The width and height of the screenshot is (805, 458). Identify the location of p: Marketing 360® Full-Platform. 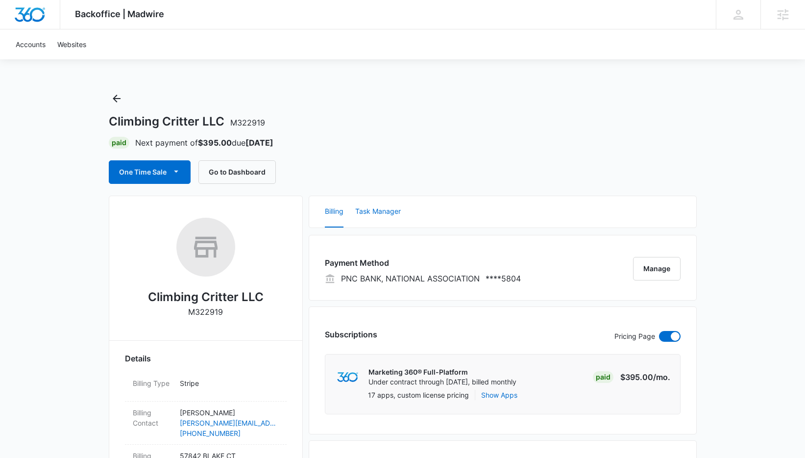
(442, 372).